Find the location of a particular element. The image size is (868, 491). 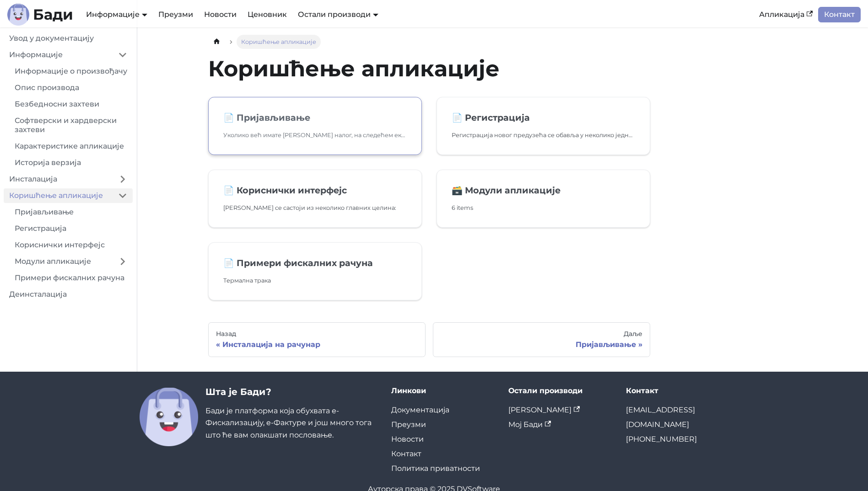

a: Home page is located at coordinates (217, 41).